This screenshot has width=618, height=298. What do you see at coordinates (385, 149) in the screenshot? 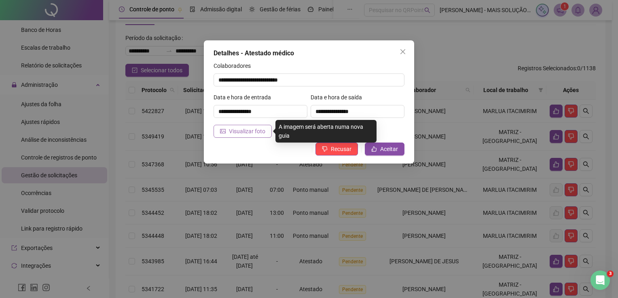
I see `button: Aceitar` at bounding box center [385, 149].